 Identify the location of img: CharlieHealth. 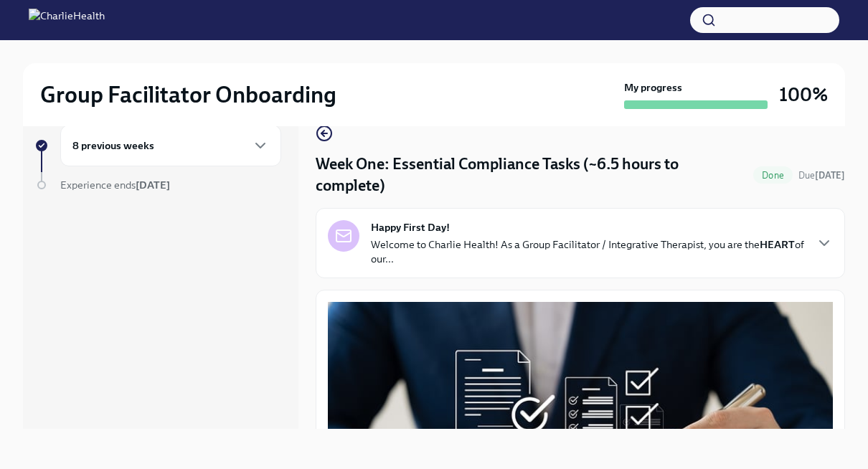
(66, 20).